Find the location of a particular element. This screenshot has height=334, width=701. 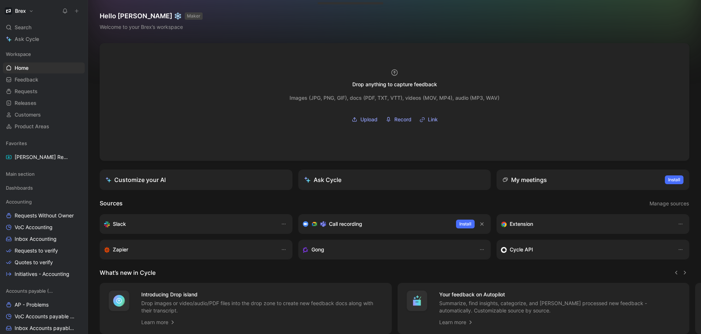

a: VoC Accounting is located at coordinates (44, 227).